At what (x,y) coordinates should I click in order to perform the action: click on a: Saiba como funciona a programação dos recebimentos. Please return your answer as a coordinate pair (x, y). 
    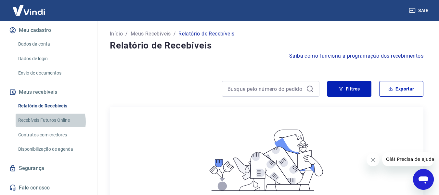
    Looking at the image, I should click on (356, 56).